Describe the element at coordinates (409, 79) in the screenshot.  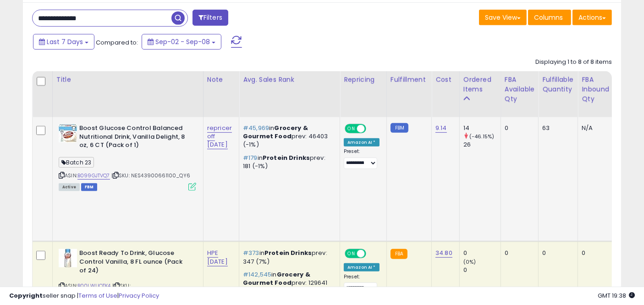
I see `div: Fulfillment` at that location.